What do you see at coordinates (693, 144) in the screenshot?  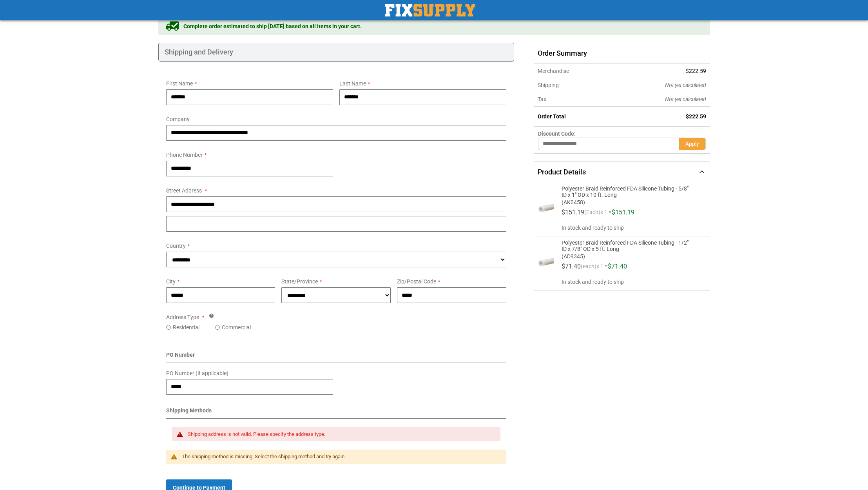 I see `button: Apply` at bounding box center [693, 144].